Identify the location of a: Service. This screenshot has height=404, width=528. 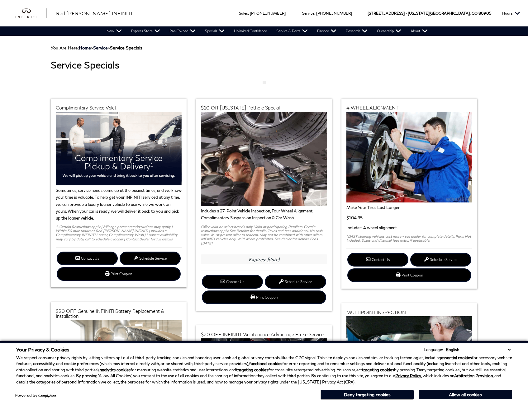
(100, 48).